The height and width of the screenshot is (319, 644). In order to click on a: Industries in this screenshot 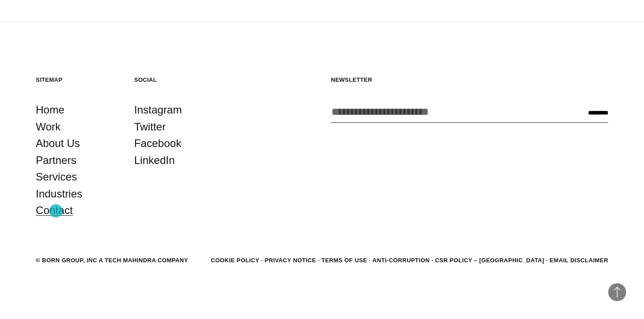, I will do `click(59, 194)`.